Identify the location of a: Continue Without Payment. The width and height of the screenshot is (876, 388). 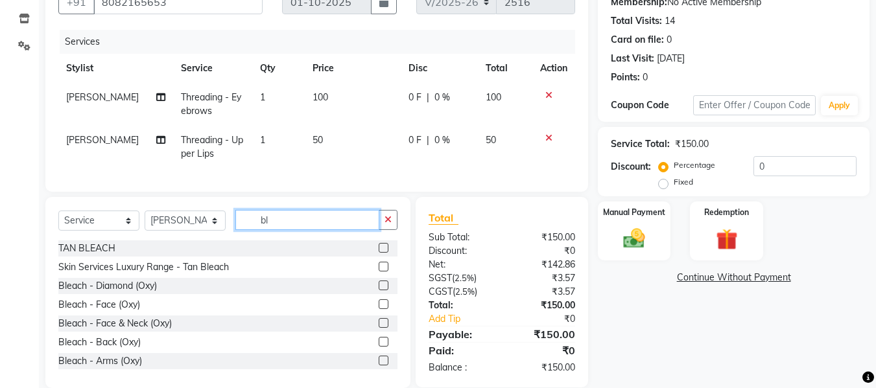
(733, 277).